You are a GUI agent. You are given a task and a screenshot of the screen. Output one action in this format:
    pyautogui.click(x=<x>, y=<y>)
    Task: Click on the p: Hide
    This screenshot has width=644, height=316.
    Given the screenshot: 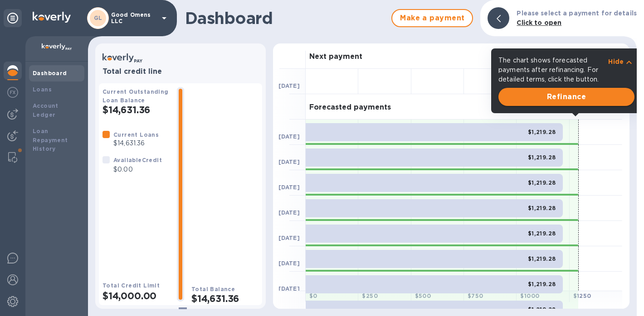 What is the action you would take?
    pyautogui.click(x=616, y=62)
    